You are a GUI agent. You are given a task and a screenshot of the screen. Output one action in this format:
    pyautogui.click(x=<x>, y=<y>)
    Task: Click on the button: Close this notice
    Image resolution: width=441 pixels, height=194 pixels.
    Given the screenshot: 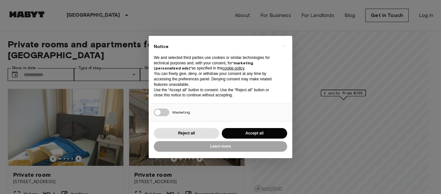 What is the action you would take?
    pyautogui.click(x=284, y=46)
    